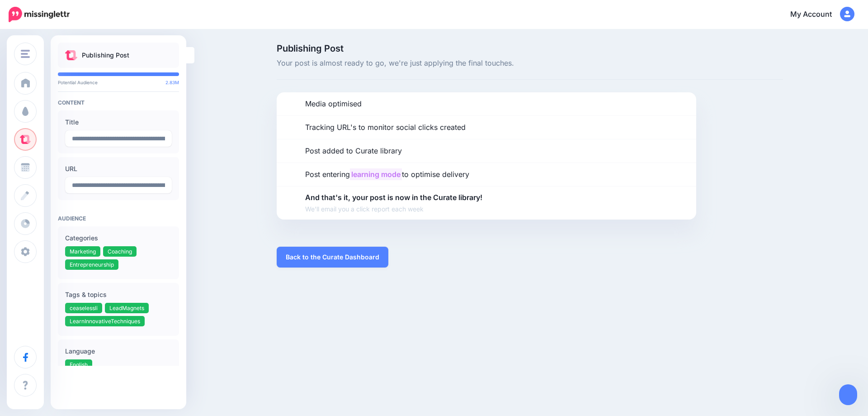 The image size is (868, 416). I want to click on p: And that's it, your post is now in the Curate library!, so click(394, 203).